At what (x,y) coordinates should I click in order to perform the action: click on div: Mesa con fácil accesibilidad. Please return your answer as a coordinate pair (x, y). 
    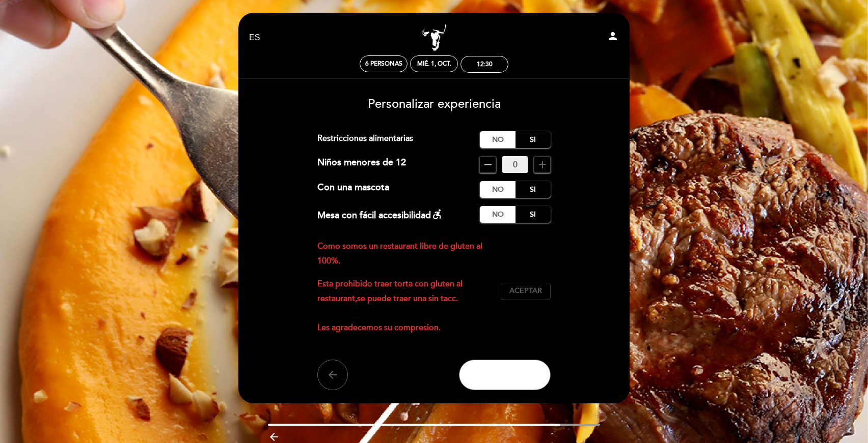
    Looking at the image, I should click on (380, 214).